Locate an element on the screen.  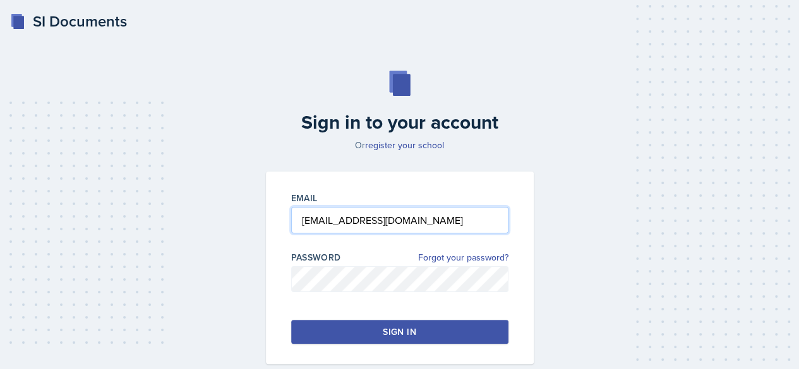
p: Or is located at coordinates (400, 145).